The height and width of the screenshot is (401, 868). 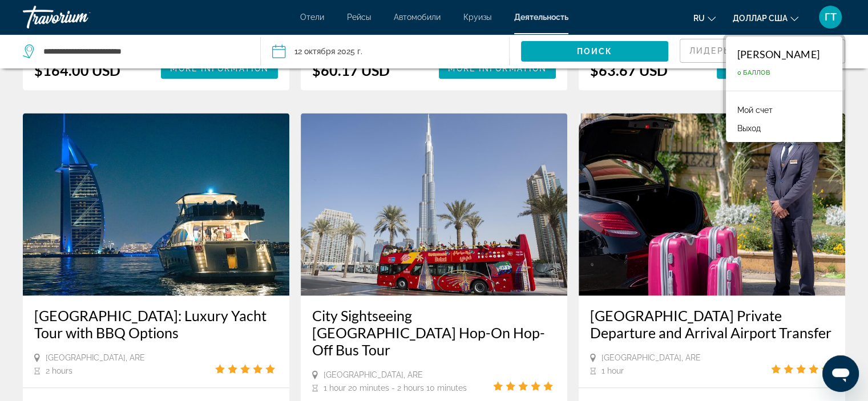 What do you see at coordinates (595, 51) in the screenshot?
I see `button: Поиск` at bounding box center [595, 51].